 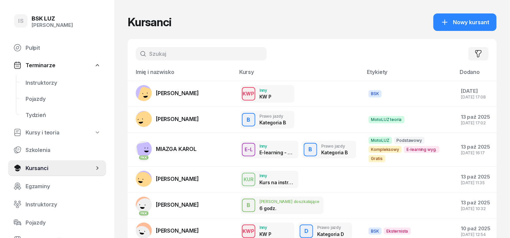 I want to click on span: Terminarze, so click(x=40, y=65).